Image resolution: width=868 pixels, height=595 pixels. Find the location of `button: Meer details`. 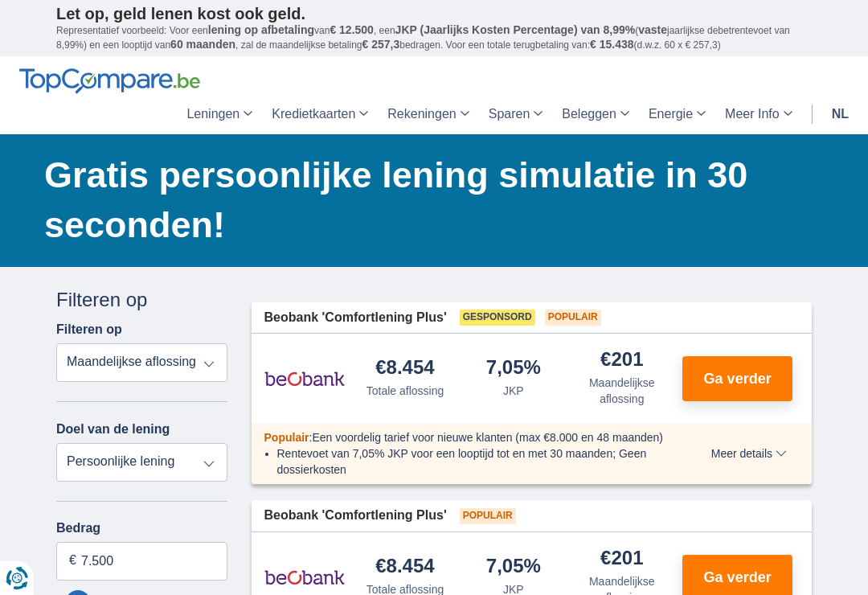

button: Meer details is located at coordinates (749, 453).